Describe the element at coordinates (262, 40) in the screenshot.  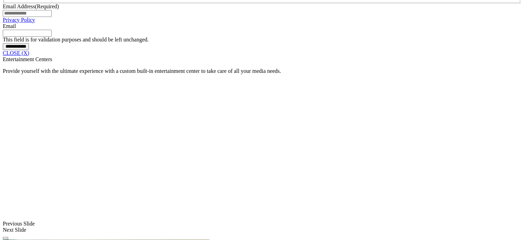
I see `div: This field is for validation purposes and should be left unchanged.` at that location.